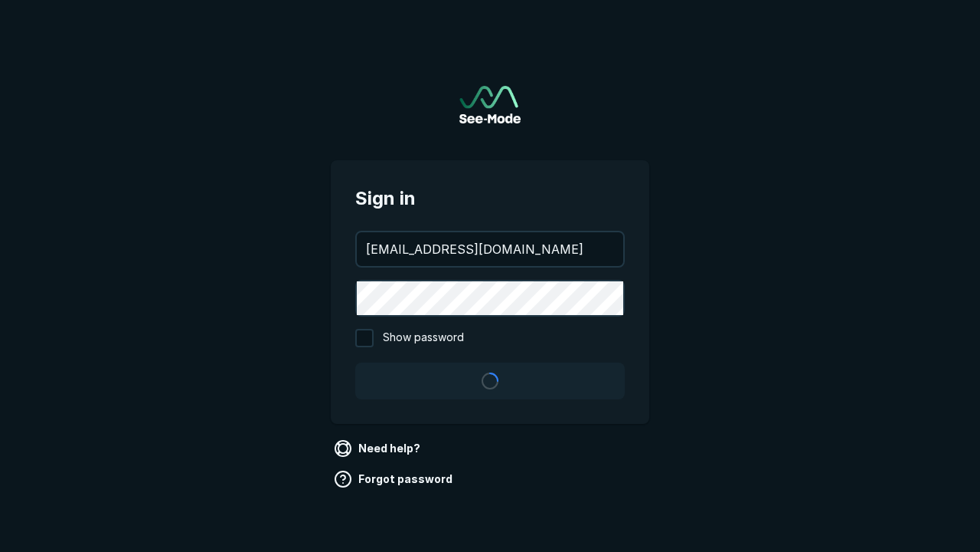 The image size is (980, 552). Describe the element at coordinates (423, 338) in the screenshot. I see `span: Show password` at that location.